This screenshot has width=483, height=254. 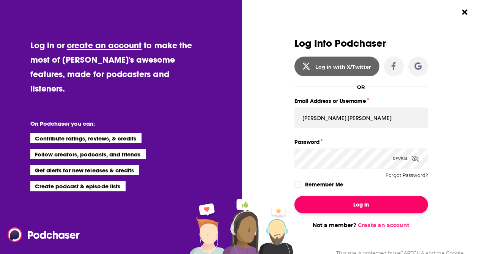 What do you see at coordinates (407, 175) in the screenshot?
I see `button: Forgot Password?` at bounding box center [407, 175].